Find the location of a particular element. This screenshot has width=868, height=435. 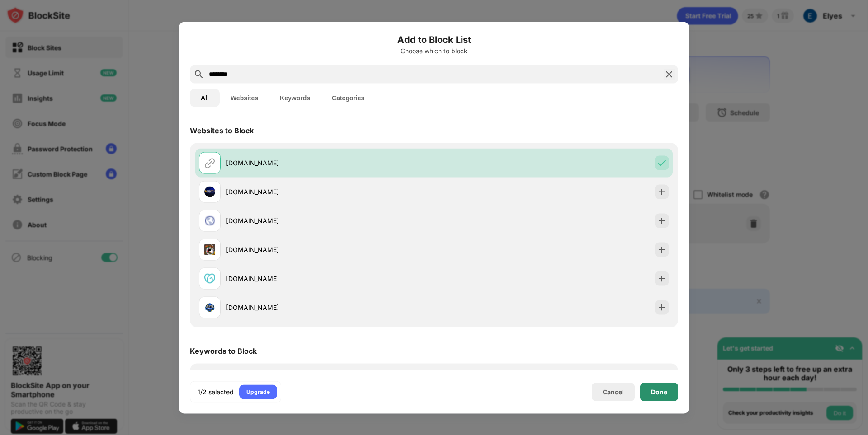

div: 1/2 selected is located at coordinates (216, 392).